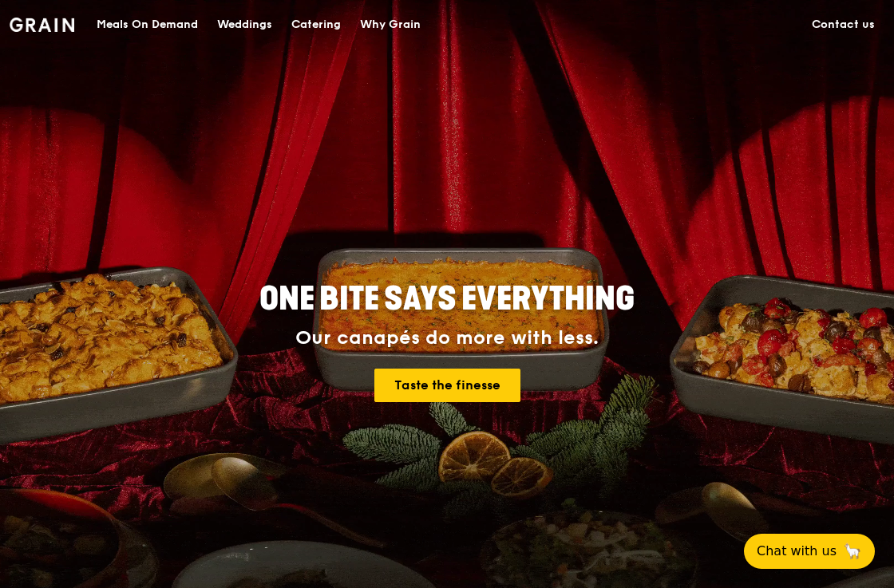 This screenshot has width=894, height=588. What do you see at coordinates (391, 25) in the screenshot?
I see `a: Why Grain` at bounding box center [391, 25].